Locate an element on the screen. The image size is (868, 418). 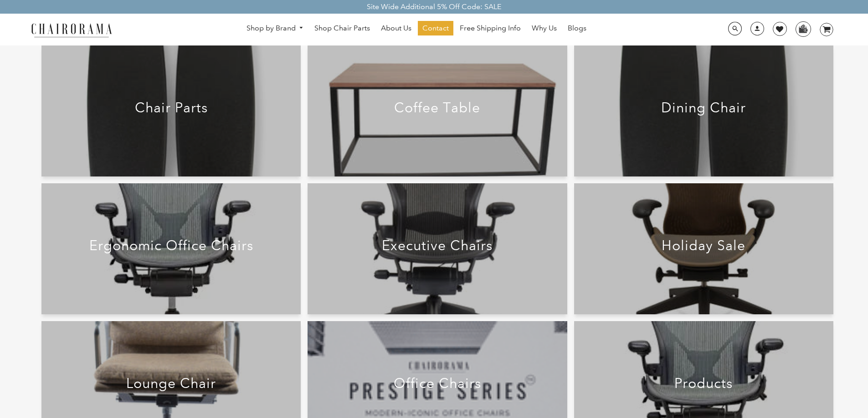
h2: Office Chairs is located at coordinates (437, 384).